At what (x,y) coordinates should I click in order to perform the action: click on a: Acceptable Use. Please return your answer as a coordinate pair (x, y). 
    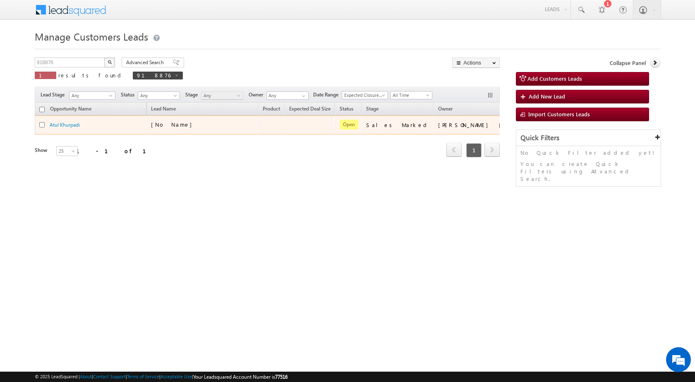
    Looking at the image, I should click on (176, 376).